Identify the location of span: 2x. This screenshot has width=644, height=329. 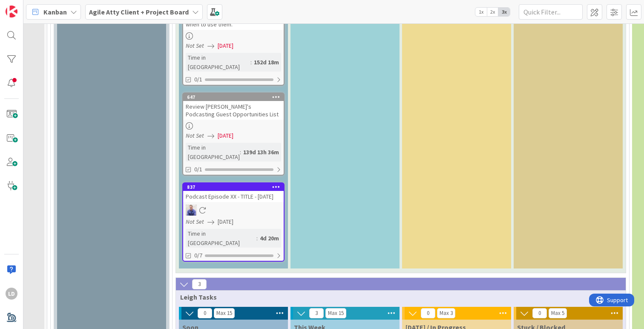
(493, 12).